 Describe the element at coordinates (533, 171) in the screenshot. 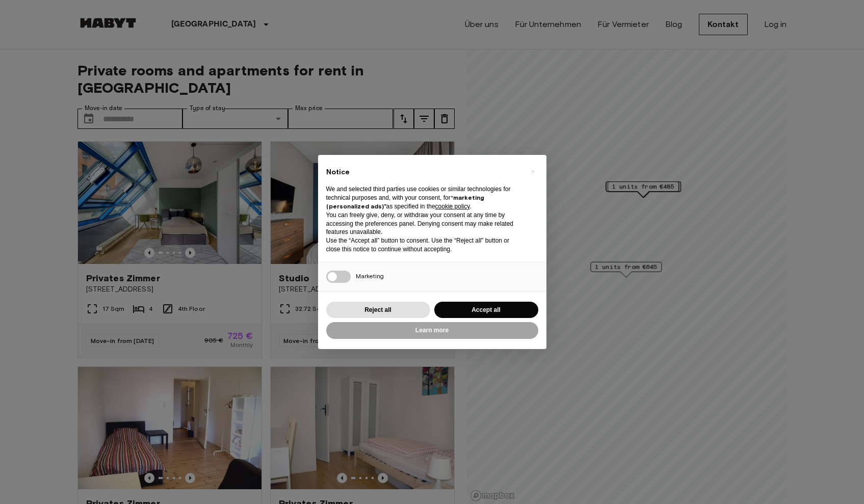

I see `button: Close this notice` at that location.